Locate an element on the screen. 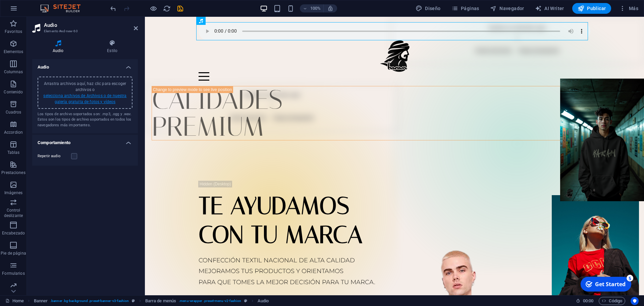  p: Columnas is located at coordinates (13, 72).